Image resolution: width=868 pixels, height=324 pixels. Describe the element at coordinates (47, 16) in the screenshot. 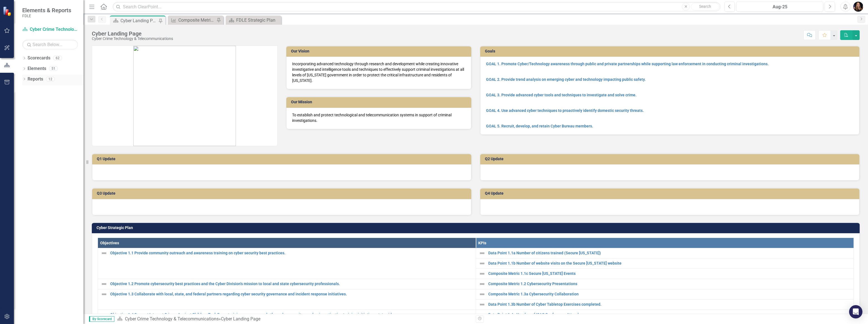

I see `small: FDLE` at that location.